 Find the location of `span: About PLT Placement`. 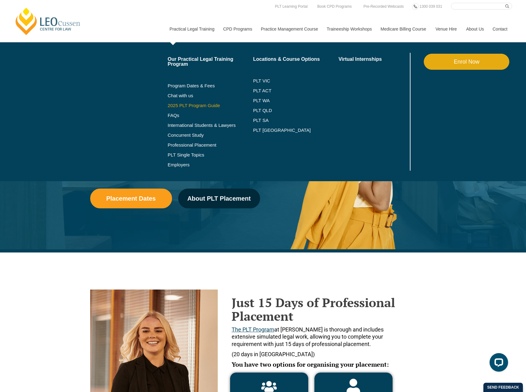

span: About PLT Placement is located at coordinates (219, 198).